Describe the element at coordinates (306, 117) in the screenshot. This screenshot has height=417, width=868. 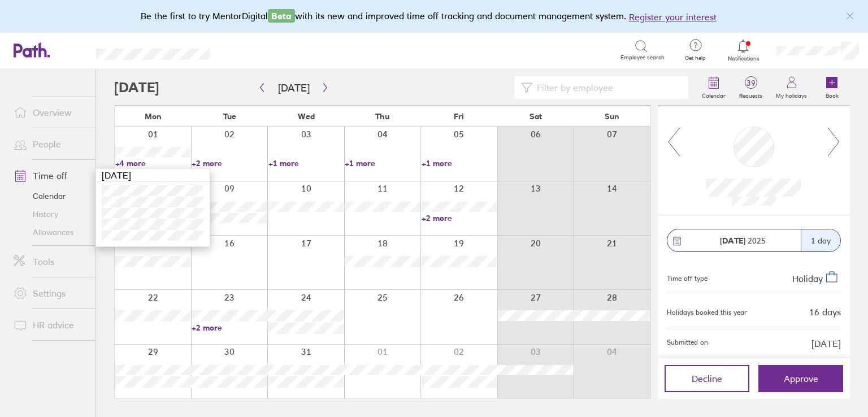
I see `span: Wed` at that location.